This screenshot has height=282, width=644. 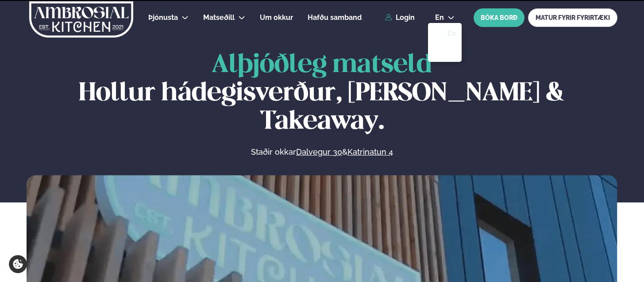 I want to click on a: Um okkur, so click(x=276, y=18).